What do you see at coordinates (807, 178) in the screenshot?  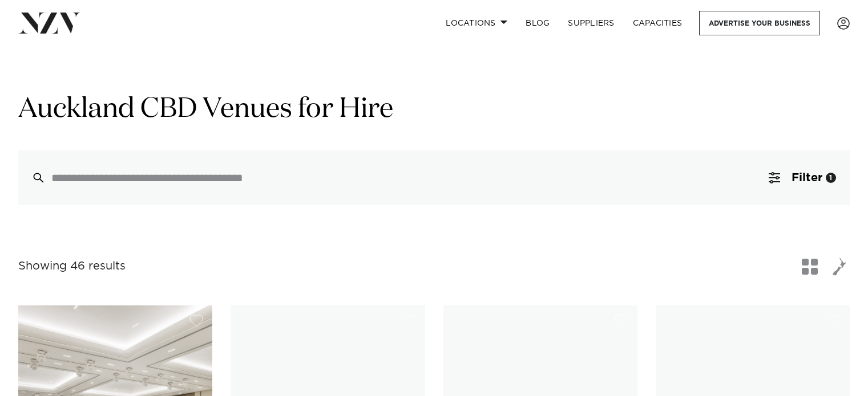 I see `span: Filter` at bounding box center [807, 178].